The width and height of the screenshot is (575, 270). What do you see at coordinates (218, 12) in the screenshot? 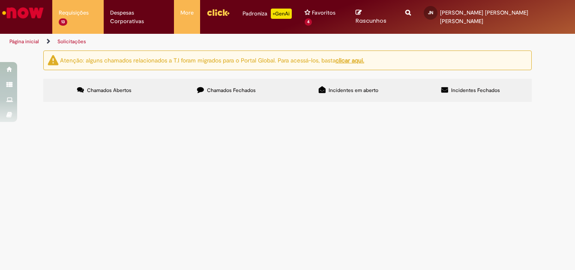
I see `img: click_logo_yellow_360x200.png` at bounding box center [218, 12].